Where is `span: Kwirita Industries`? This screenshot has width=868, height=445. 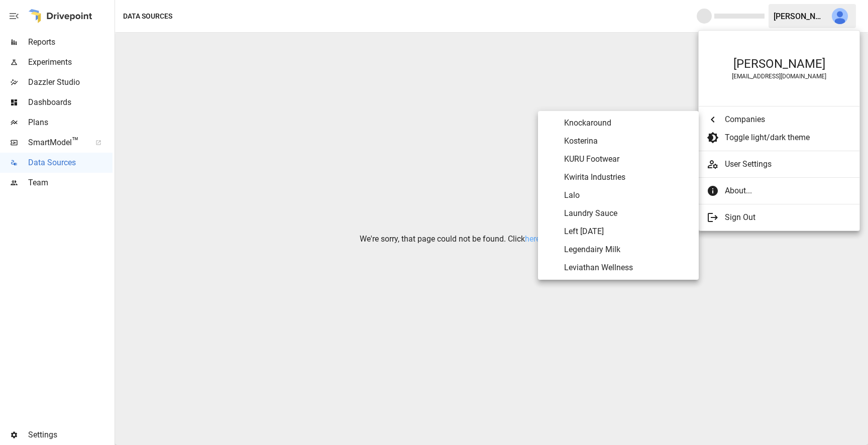
span: Kwirita Industries is located at coordinates (627, 177).